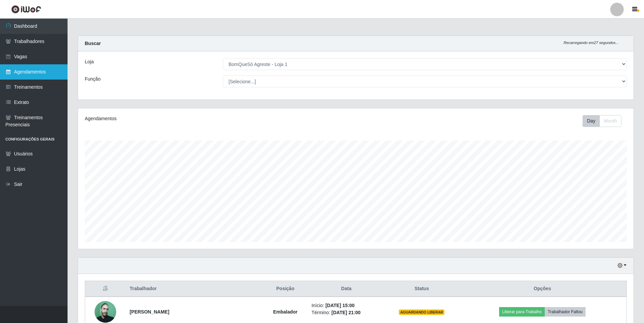  What do you see at coordinates (346, 289) in the screenshot?
I see `th: Data` at bounding box center [346, 289].